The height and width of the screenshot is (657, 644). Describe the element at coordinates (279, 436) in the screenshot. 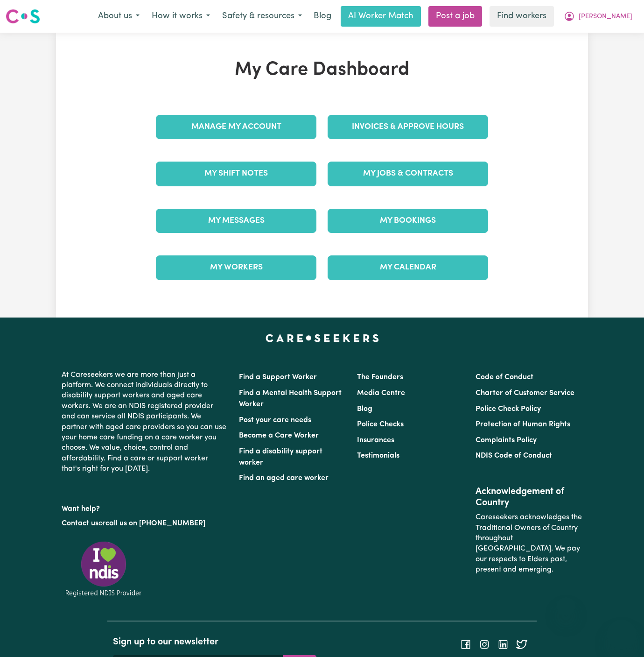

I see `a: Become a Care Worker` at that location.